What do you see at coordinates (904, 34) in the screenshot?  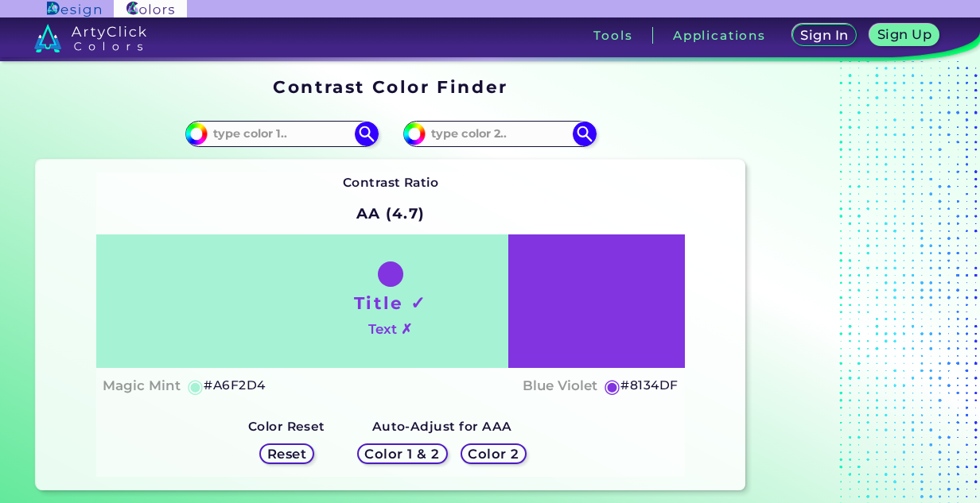 I see `h5: Sign Up` at bounding box center [904, 34].